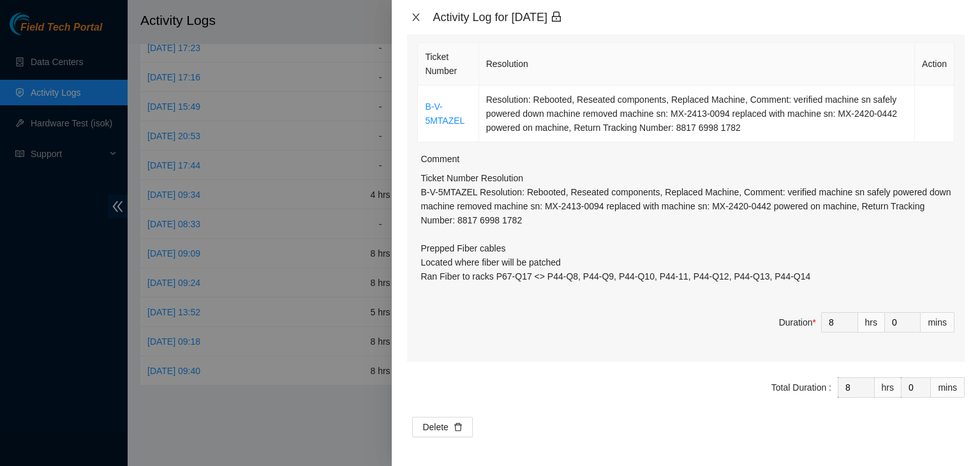 The height and width of the screenshot is (466, 980). I want to click on span: lock, so click(556, 16).